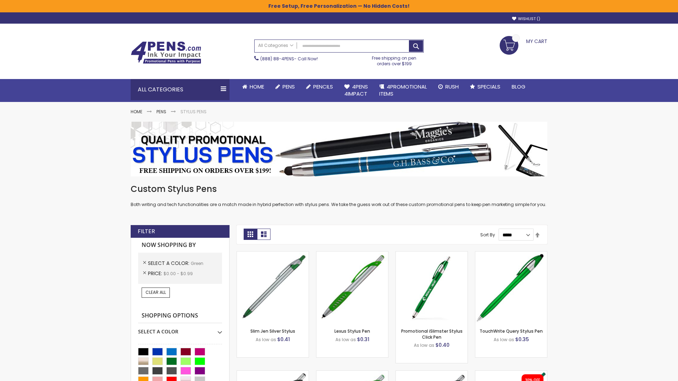  Describe the element at coordinates (180, 245) in the screenshot. I see `strong: Now Shopping by` at that location.